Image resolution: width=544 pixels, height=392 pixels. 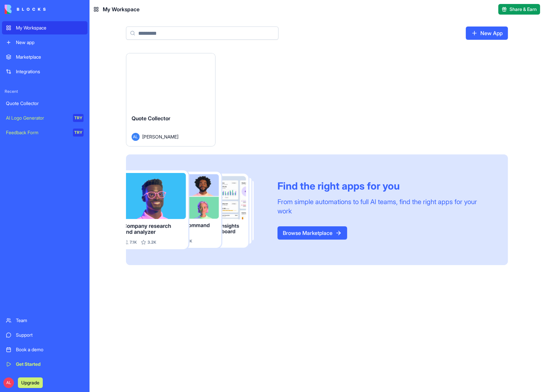 I want to click on a: Feedback FormTRY, so click(x=45, y=133).